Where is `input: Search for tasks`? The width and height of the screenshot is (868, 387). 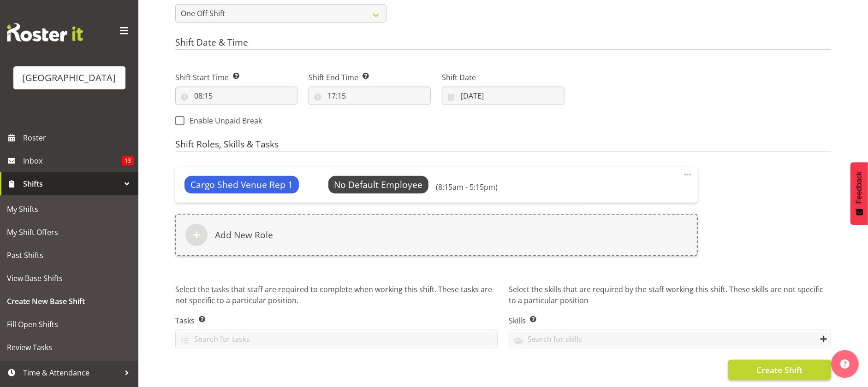
input: Search for tasks is located at coordinates (336, 340).